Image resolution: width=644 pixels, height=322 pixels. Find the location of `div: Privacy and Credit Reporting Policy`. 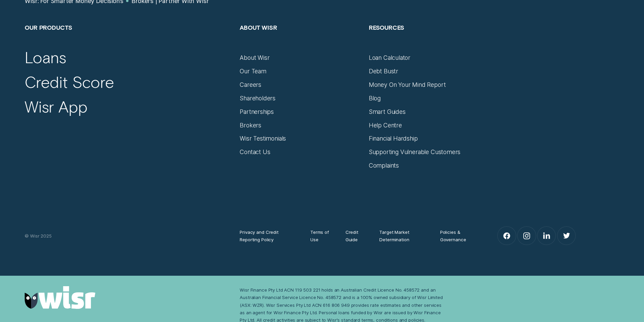

div: Privacy and Credit Reporting Policy is located at coordinates (268, 236).